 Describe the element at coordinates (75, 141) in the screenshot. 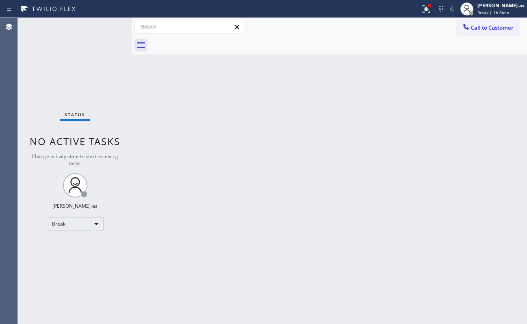

I see `span: No active tasks` at that location.